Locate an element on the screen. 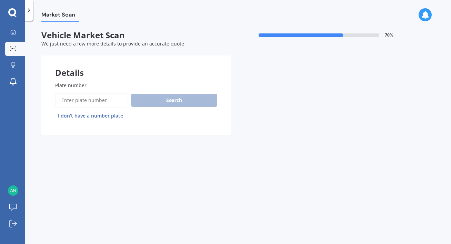  span: Market Scan is located at coordinates (60, 16).